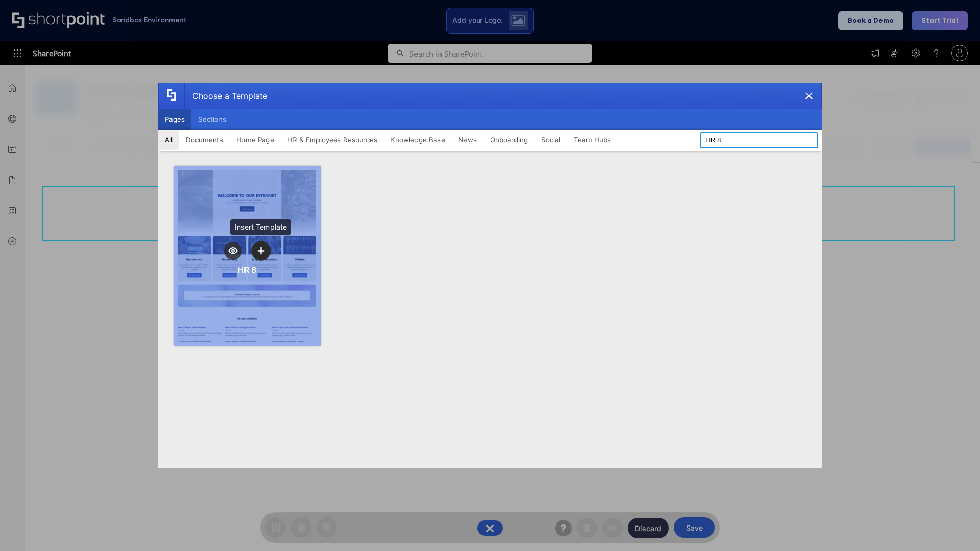 Image resolution: width=980 pixels, height=551 pixels. Describe the element at coordinates (212, 120) in the screenshot. I see `button: Sections` at that location.